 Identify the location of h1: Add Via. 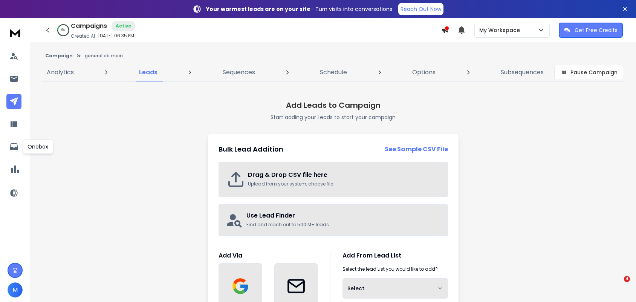
(268, 255).